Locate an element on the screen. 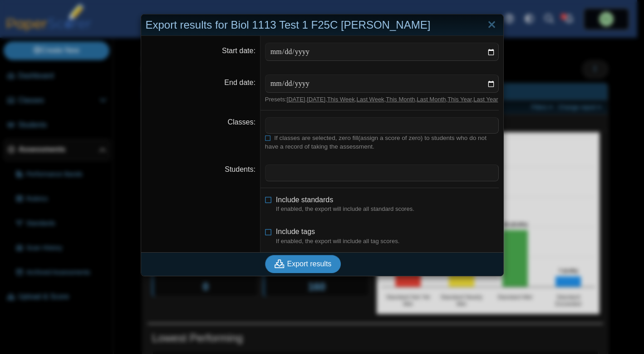  a: This Month is located at coordinates (400, 99).